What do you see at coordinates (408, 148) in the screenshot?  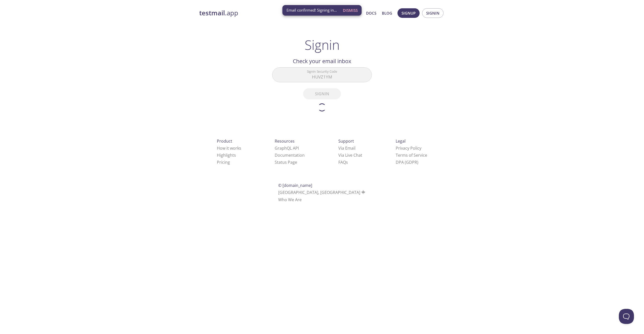 I see `a: Privacy Policy` at bounding box center [408, 148].